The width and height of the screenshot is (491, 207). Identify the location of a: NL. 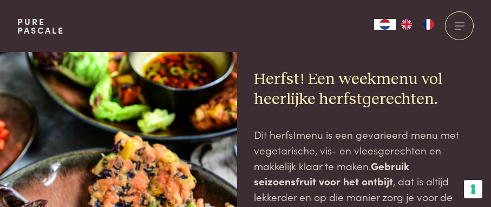
(385, 24).